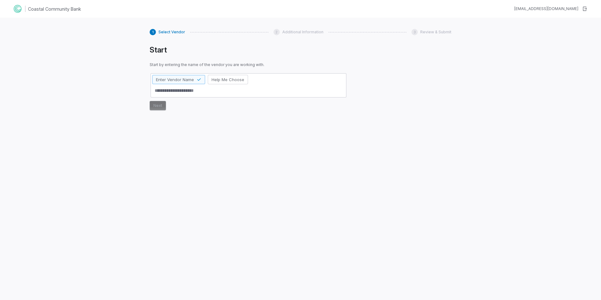 This screenshot has height=300, width=601. What do you see at coordinates (303, 32) in the screenshot?
I see `span: Additional Information` at bounding box center [303, 32].